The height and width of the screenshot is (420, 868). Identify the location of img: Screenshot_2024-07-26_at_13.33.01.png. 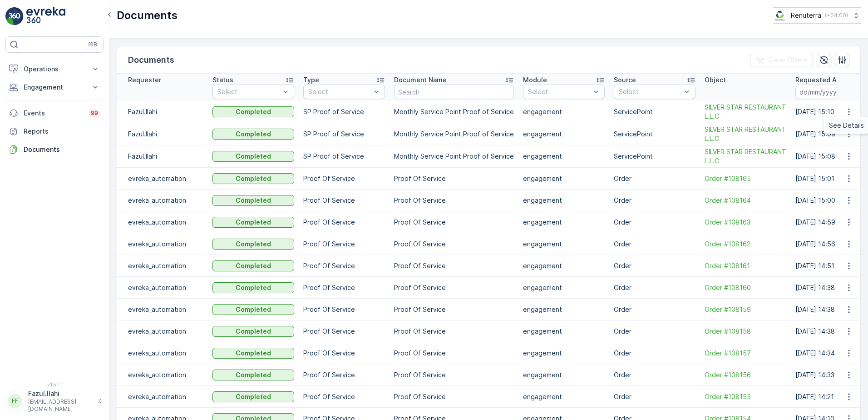
(780, 15).